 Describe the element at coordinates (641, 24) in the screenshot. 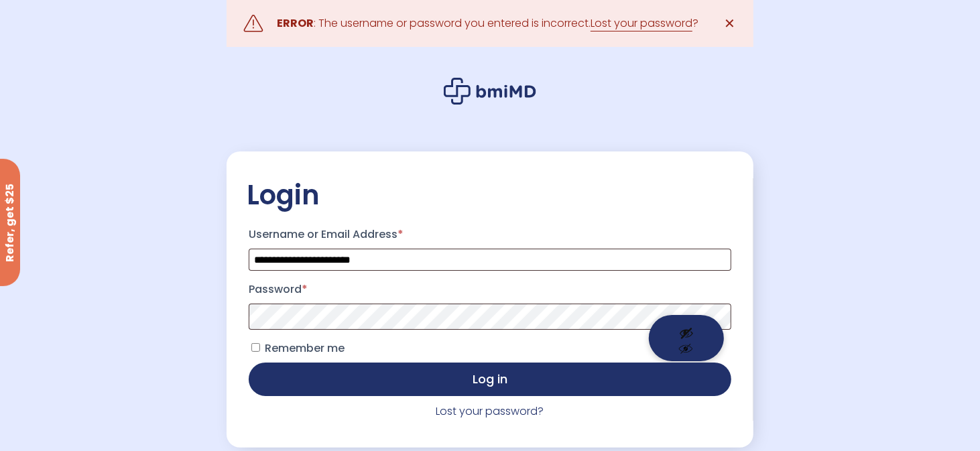

I see `a: Lost your password` at that location.